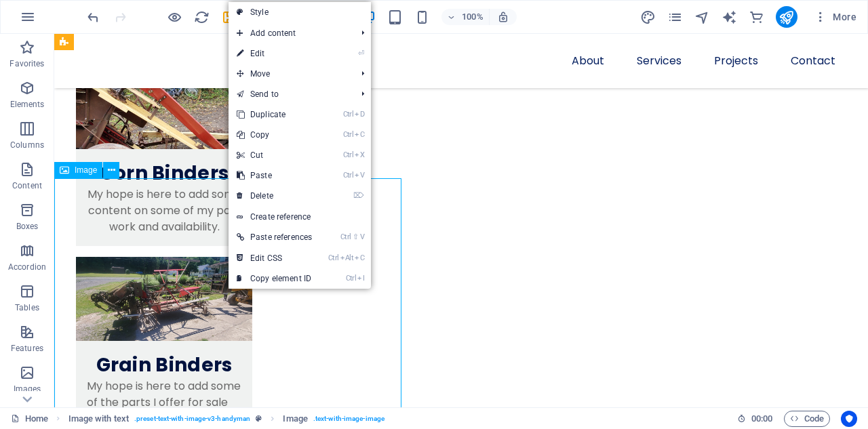 Image resolution: width=868 pixels, height=429 pixels. What do you see at coordinates (274, 54) in the screenshot?
I see `a: ⏎Edit` at bounding box center [274, 54].